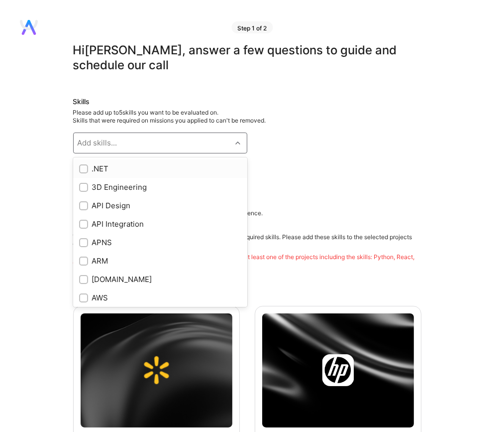  What do you see at coordinates (248, 117) in the screenshot?
I see `div: Please add up to 5 skills you want to be evaluated on.` at bounding box center [248, 117].